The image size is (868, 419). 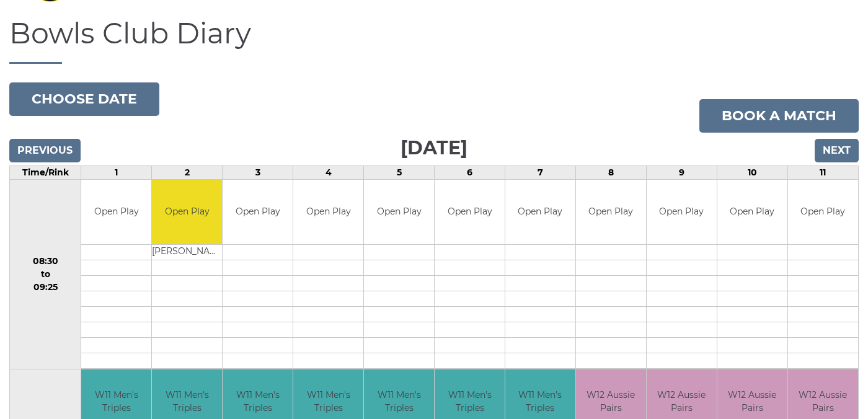 What do you see at coordinates (45, 151) in the screenshot?
I see `input: Previous` at bounding box center [45, 151].